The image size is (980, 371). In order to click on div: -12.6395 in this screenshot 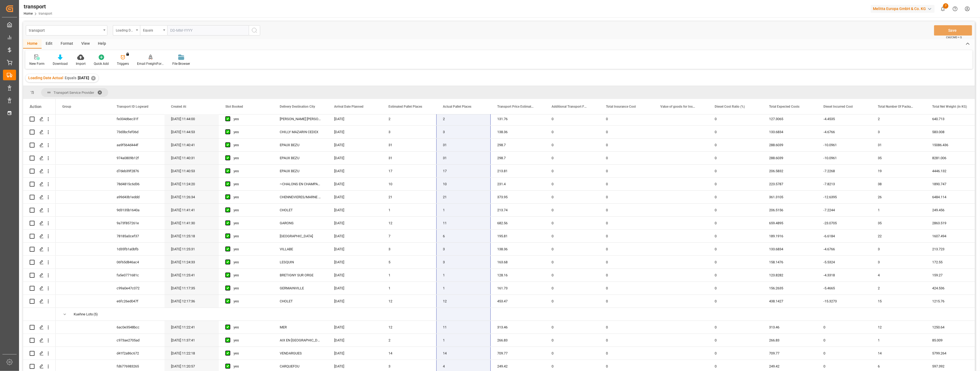, I will do `click(844, 197)`.